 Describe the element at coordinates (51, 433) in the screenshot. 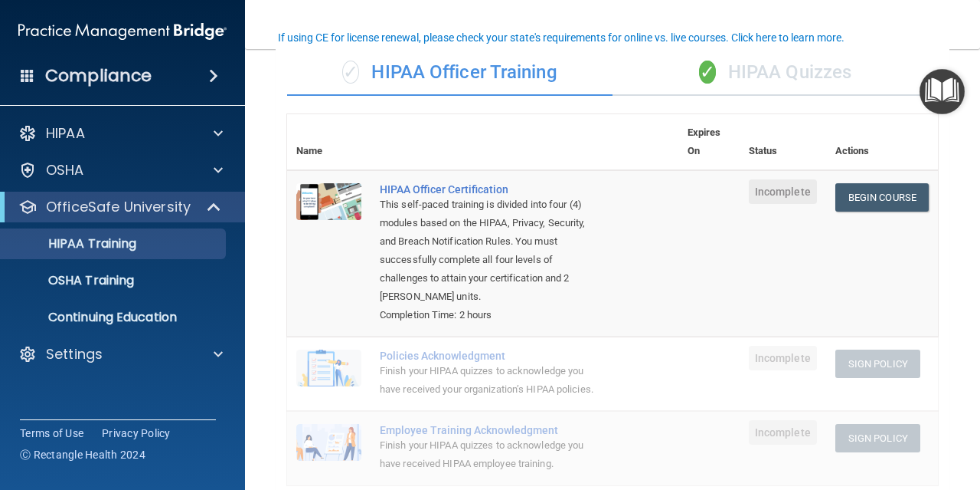

I see `a: Terms of Use` at that location.